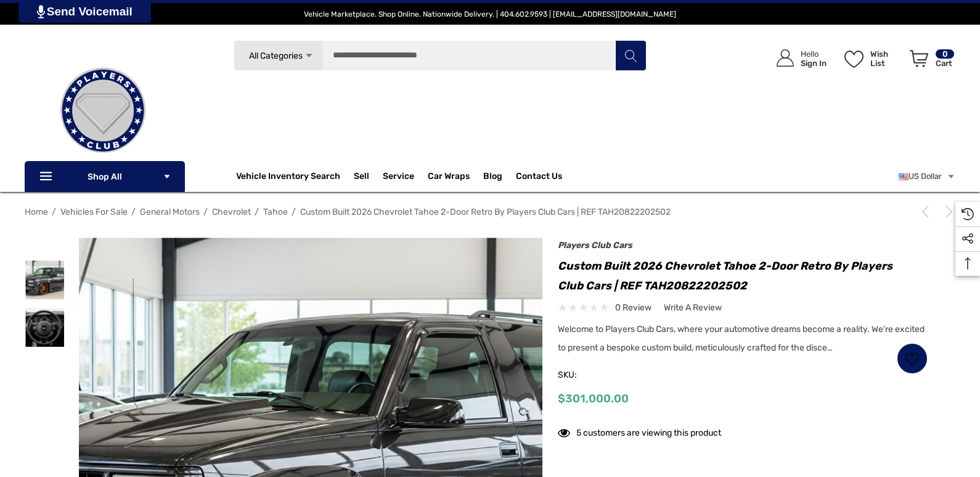 The width and height of the screenshot is (980, 477). I want to click on a: USD, so click(927, 176).